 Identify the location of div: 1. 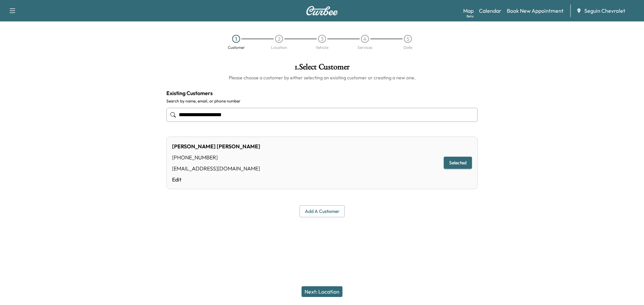
(236, 39).